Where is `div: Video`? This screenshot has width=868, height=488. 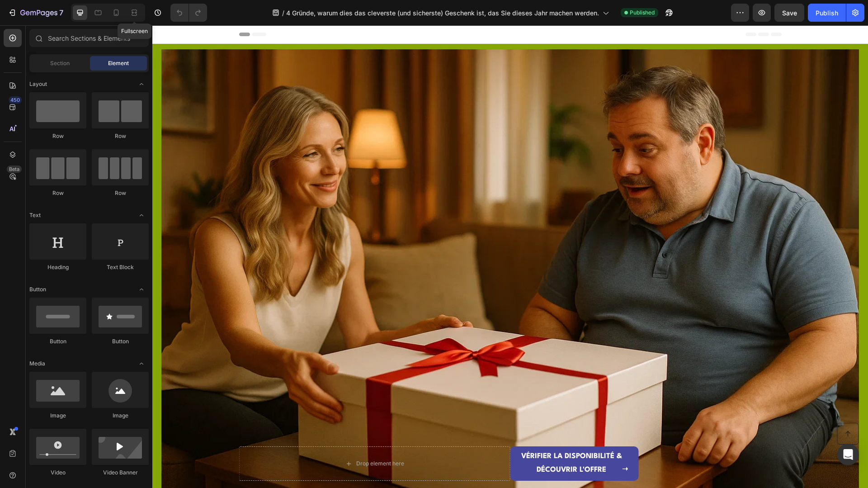
div: Video is located at coordinates (58, 472).